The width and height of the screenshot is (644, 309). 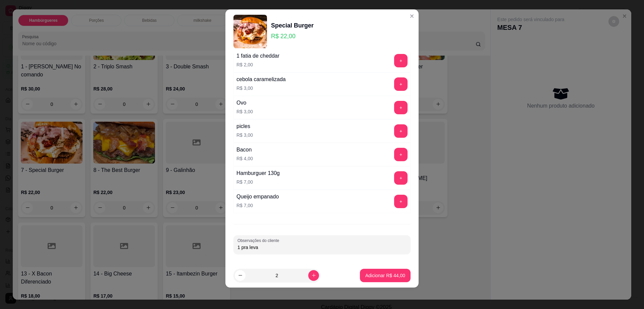 I want to click on p: R$ 2,00, so click(x=258, y=65).